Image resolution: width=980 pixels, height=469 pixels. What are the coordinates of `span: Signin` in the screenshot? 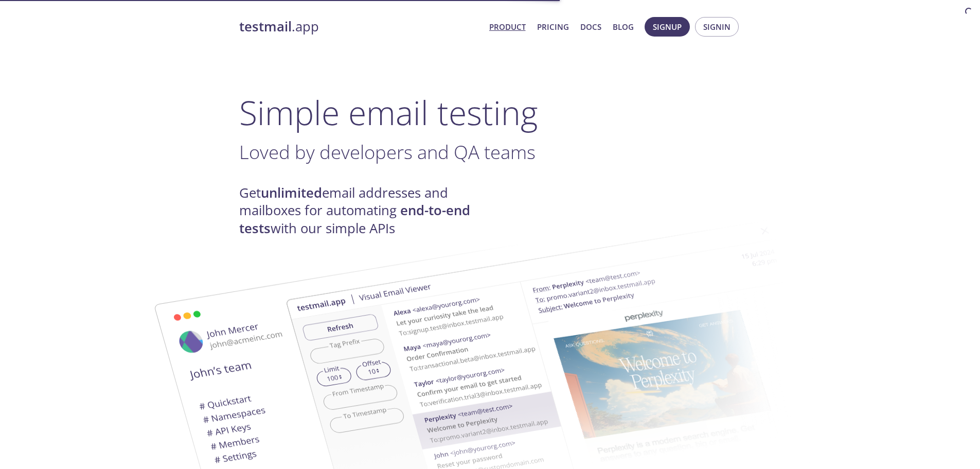 It's located at (717, 27).